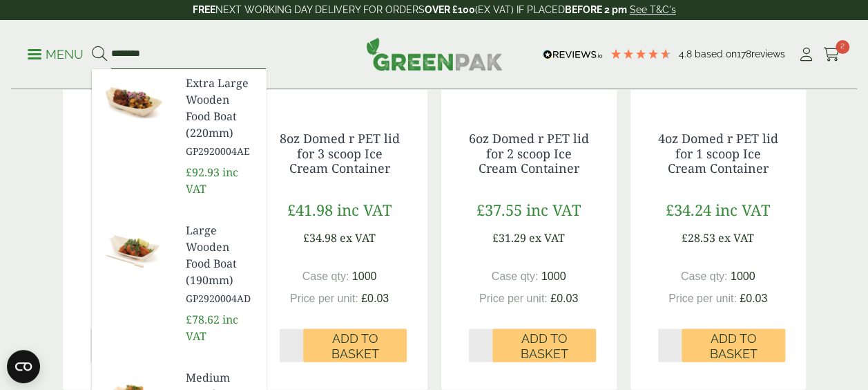 This screenshot has height=390, width=868. What do you see at coordinates (220, 151) in the screenshot?
I see `span: GP2920004AE` at bounding box center [220, 151].